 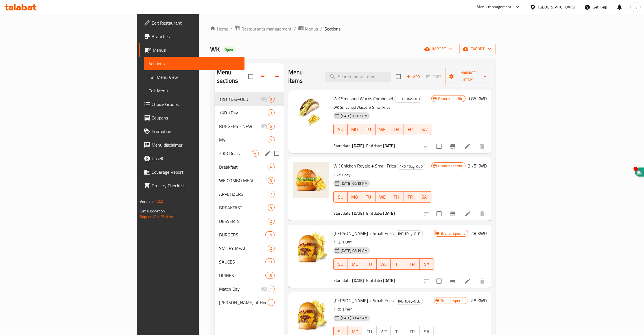 What do you see at coordinates (244, 167) in the screenshot?
I see `span: Breakfast` at bounding box center [244, 167].